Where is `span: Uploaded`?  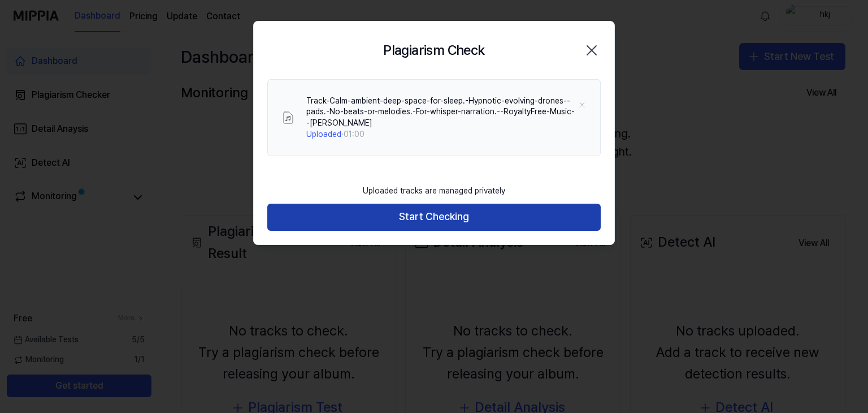 span: Uploaded is located at coordinates (324, 134).